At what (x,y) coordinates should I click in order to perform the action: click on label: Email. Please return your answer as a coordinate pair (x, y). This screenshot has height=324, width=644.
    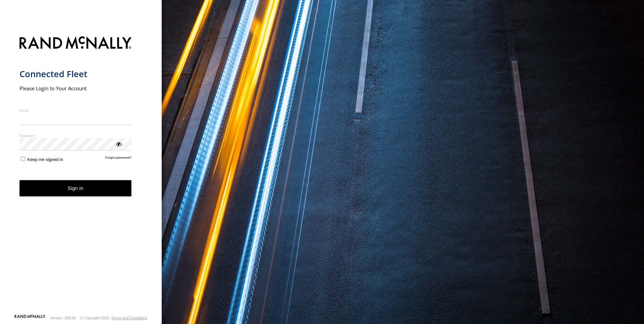
    Looking at the image, I should click on (75, 110).